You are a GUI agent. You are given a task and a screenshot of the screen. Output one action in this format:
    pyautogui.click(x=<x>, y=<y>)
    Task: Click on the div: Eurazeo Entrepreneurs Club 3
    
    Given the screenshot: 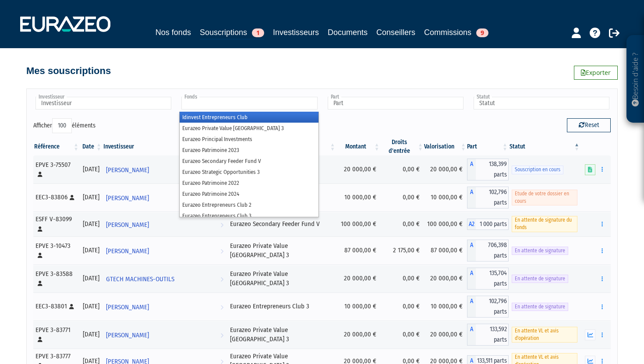 What is the action you would take?
    pyautogui.click(x=282, y=307)
    